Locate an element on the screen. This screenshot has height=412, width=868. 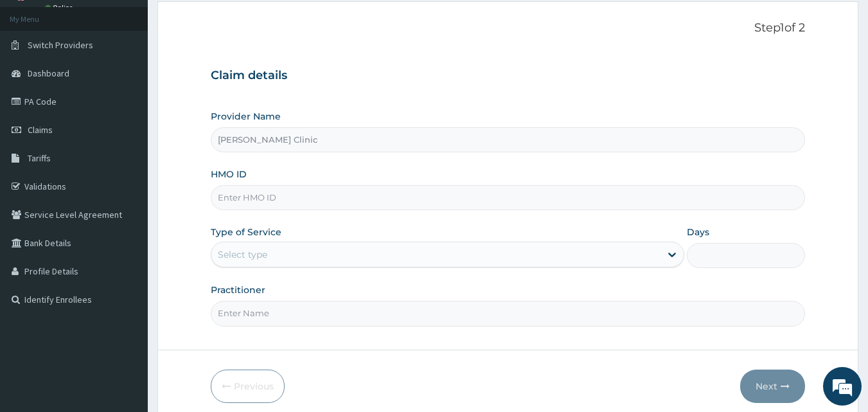
p: Step 1 of 2 is located at coordinates (508, 28).